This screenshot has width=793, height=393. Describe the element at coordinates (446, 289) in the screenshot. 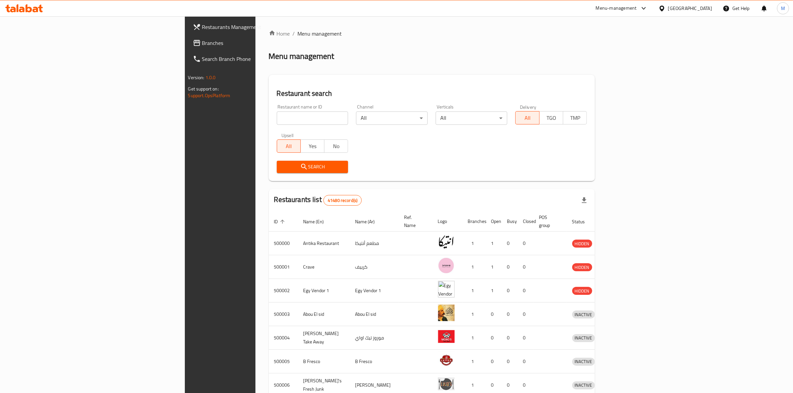

I see `img: Egy Vendor 1` at that location.